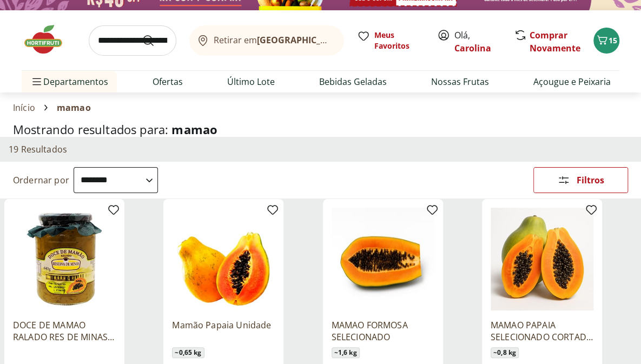  What do you see at coordinates (223, 331) in the screenshot?
I see `p: Mamão Papaia Unidade` at bounding box center [223, 331].